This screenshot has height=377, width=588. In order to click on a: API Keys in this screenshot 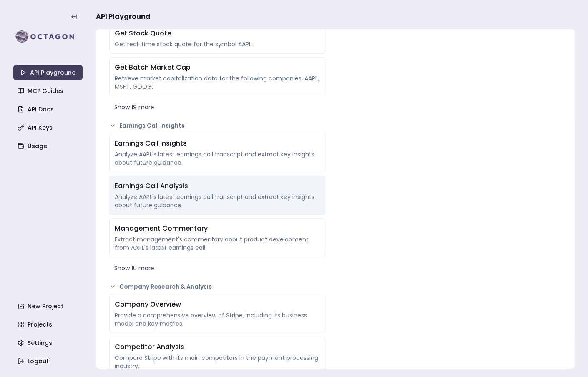, I will do `click(49, 128)`.